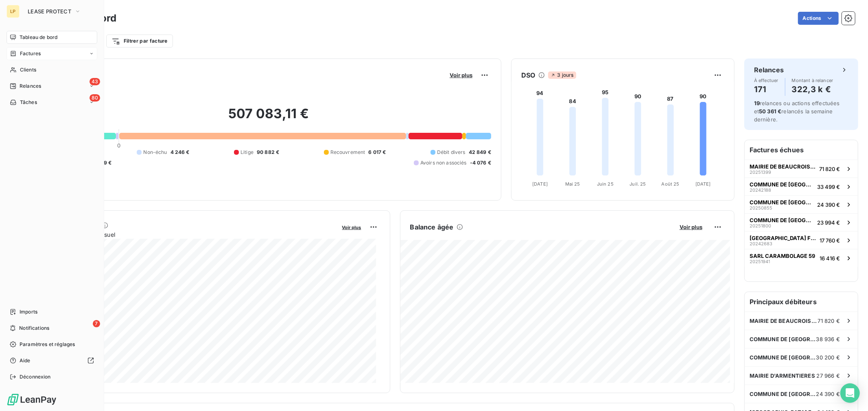 The width and height of the screenshot is (868, 411). What do you see at coordinates (155, 152) in the screenshot?
I see `span: Non-échu` at bounding box center [155, 152].